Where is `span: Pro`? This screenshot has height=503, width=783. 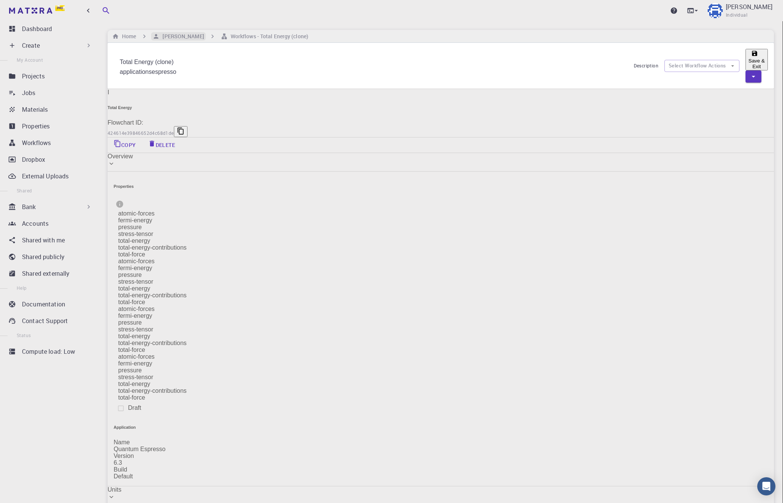 span: Pro is located at coordinates (60, 8).